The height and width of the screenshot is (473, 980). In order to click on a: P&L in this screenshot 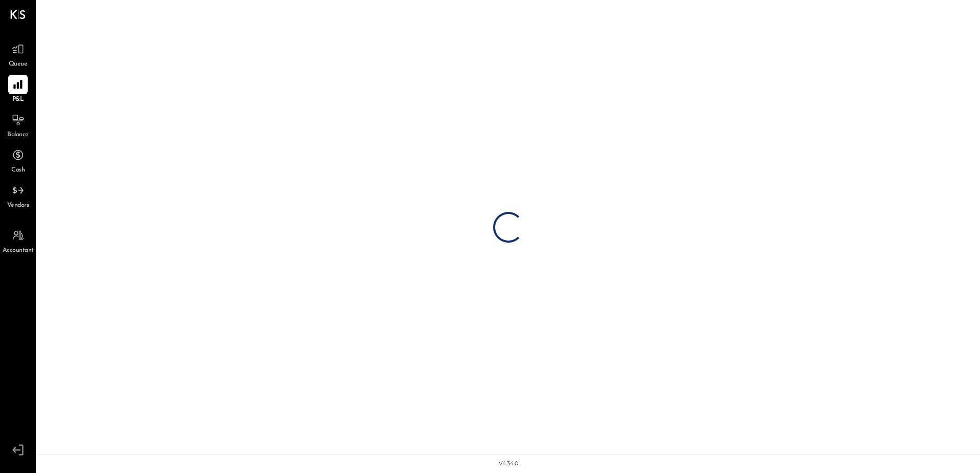, I will do `click(18, 90)`.